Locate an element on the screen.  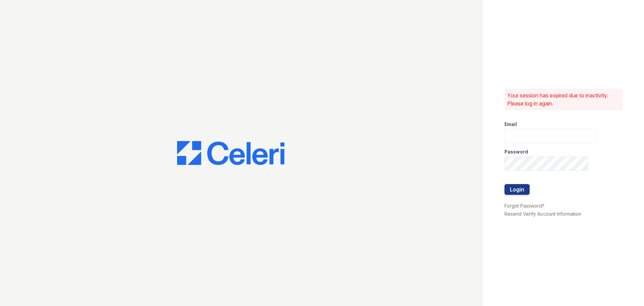
label: Email is located at coordinates (511, 124).